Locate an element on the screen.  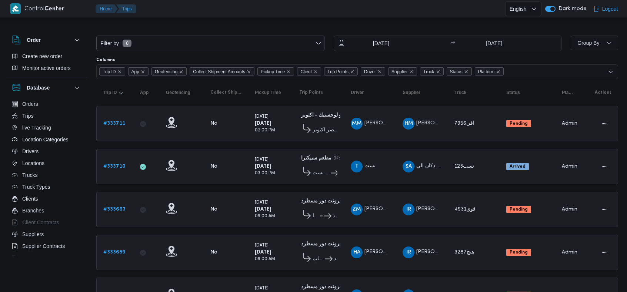
button: Trips is located at coordinates (126, 9).